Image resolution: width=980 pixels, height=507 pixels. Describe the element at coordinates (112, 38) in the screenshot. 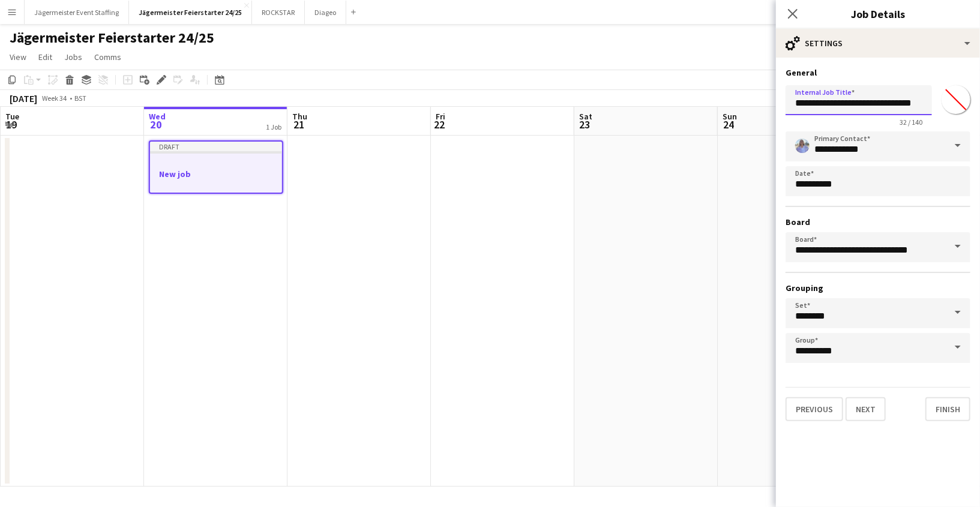

I see `h1: Jägermeister Feierstarter 24/25` at that location.